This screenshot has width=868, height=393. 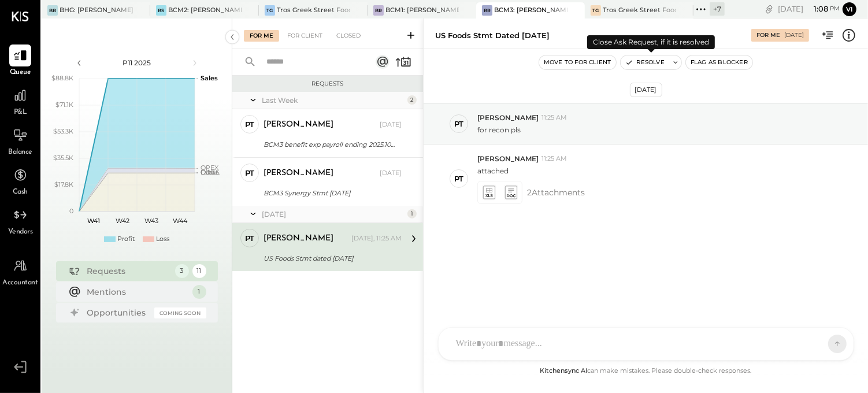 What do you see at coordinates (719, 62) in the screenshot?
I see `button: Flag as Blocker` at bounding box center [719, 62].